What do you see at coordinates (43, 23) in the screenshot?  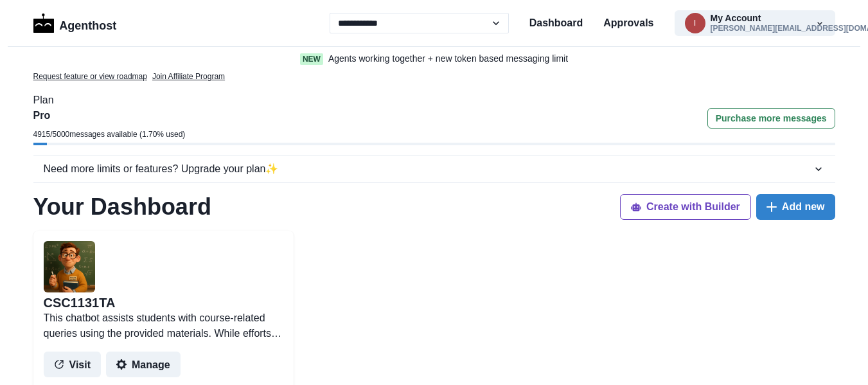 I see `img: Logo` at bounding box center [43, 23].